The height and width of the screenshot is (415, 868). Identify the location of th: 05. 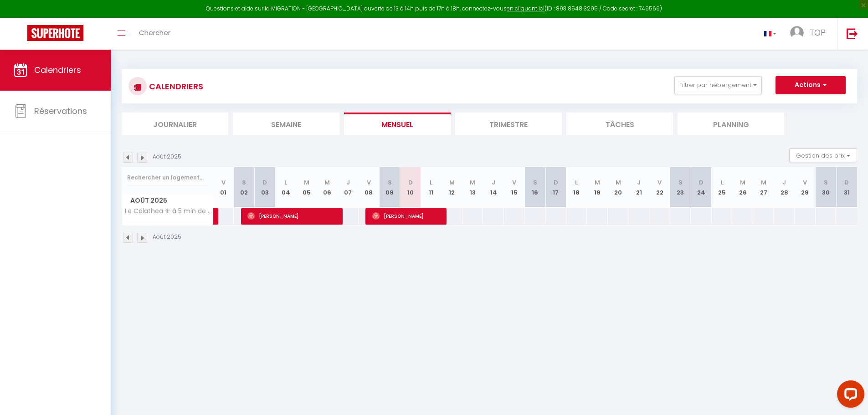
(306, 187).